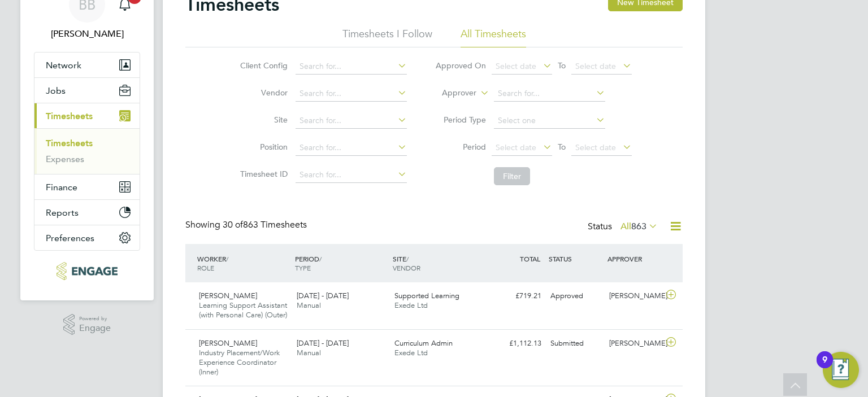 The image size is (868, 397). What do you see at coordinates (87, 271) in the screenshot?
I see `a: Go to home page` at bounding box center [87, 271].